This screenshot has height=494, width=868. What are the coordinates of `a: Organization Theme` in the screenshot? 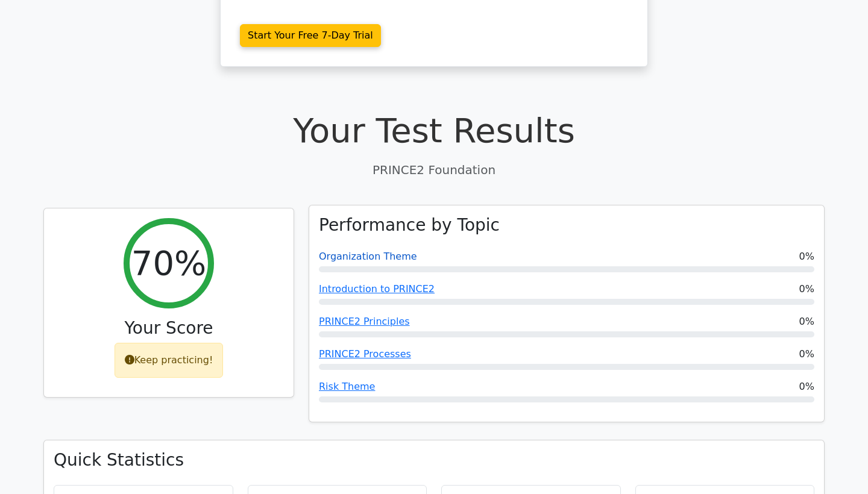 It's located at (368, 256).